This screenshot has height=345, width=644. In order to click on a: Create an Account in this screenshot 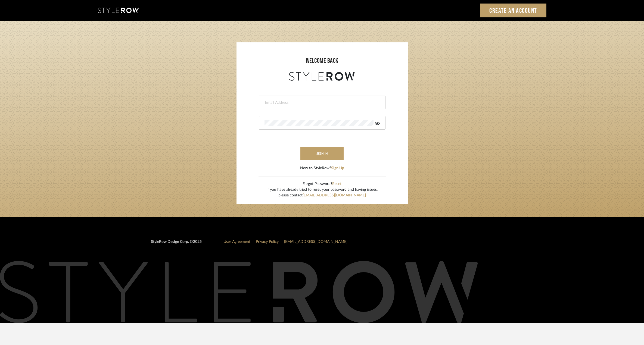, I will do `click(513, 10)`.